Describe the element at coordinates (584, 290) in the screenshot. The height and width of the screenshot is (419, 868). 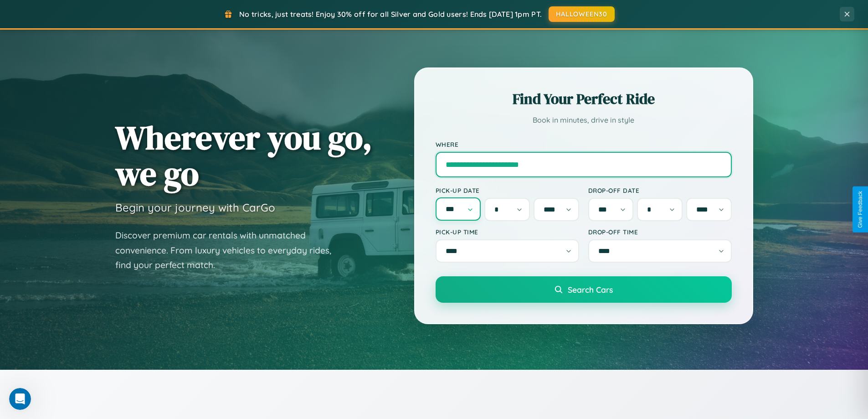
I see `button: Search Cars` at that location.